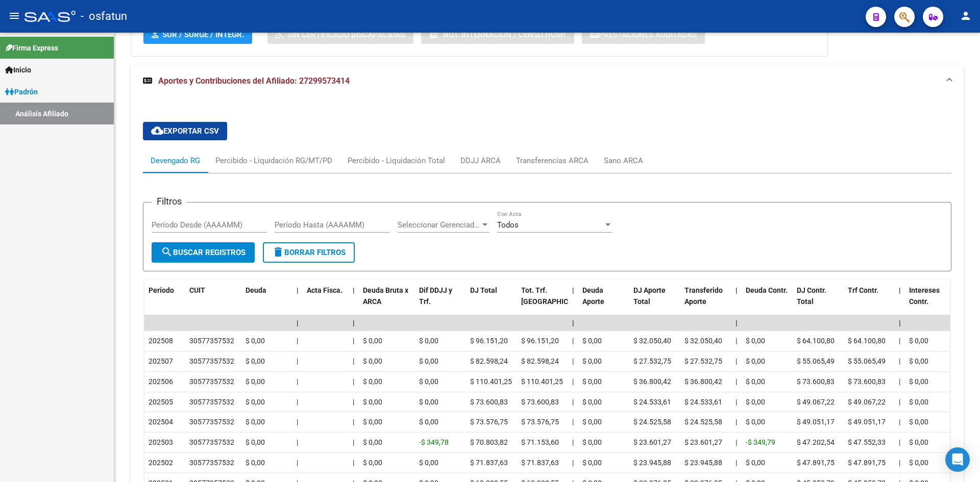  I want to click on span: $ 24.525,58, so click(652, 422).